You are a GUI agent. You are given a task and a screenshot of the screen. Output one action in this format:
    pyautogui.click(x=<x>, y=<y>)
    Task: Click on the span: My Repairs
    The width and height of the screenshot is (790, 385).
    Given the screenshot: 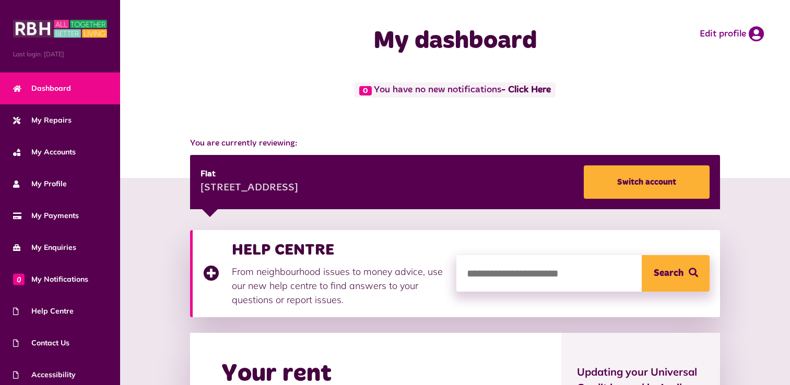 What is the action you would take?
    pyautogui.click(x=42, y=120)
    